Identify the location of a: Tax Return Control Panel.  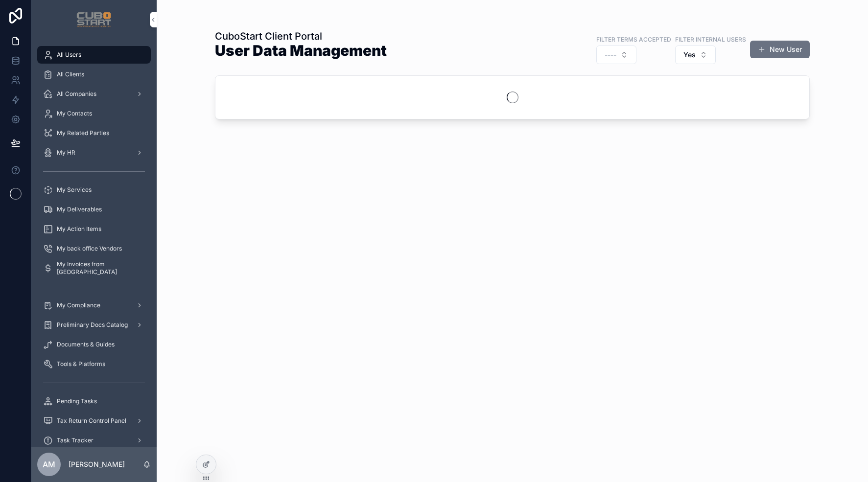
(94, 421).